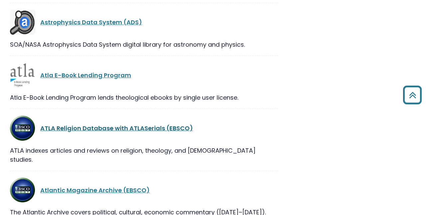 Image resolution: width=426 pixels, height=215 pixels. I want to click on div: Atla E-Book Lending Program lends theological ebooks by single user license., so click(144, 97).